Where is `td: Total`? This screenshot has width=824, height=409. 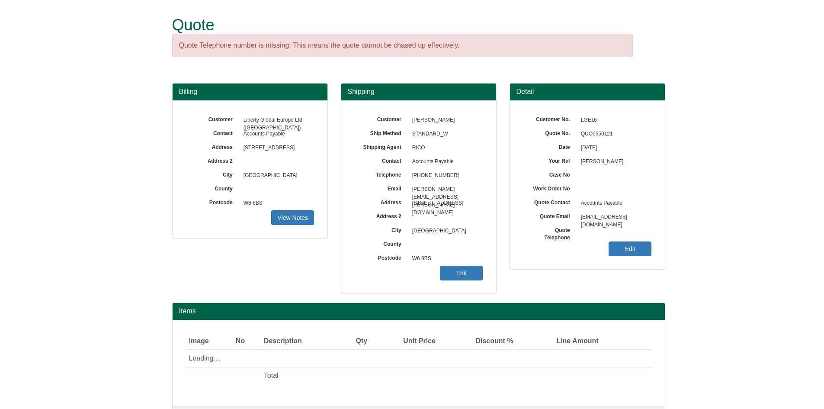 td: Total is located at coordinates (299, 376).